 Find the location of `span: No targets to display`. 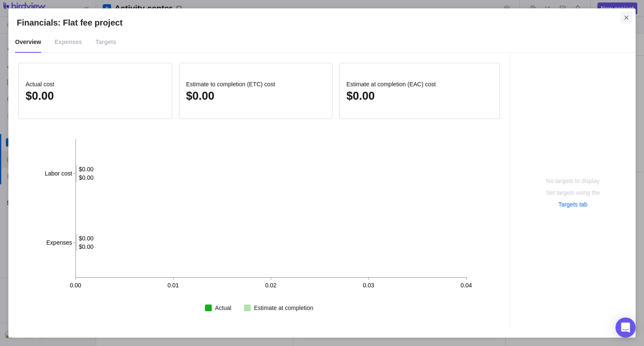

span: No targets to display is located at coordinates (573, 181).